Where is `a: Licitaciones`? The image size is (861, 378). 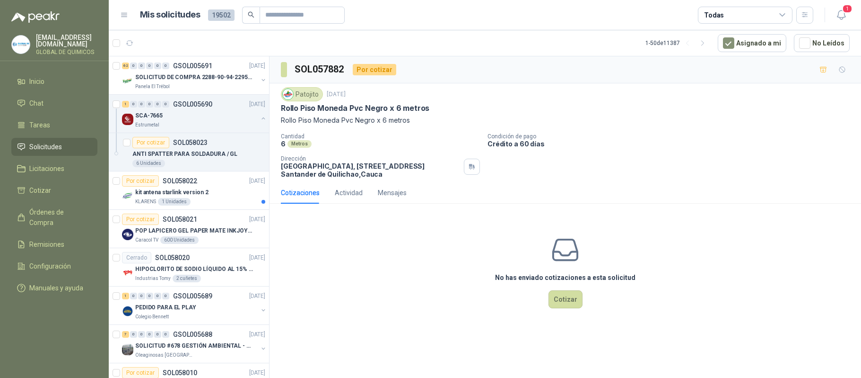 a: Licitaciones is located at coordinates (54, 168).